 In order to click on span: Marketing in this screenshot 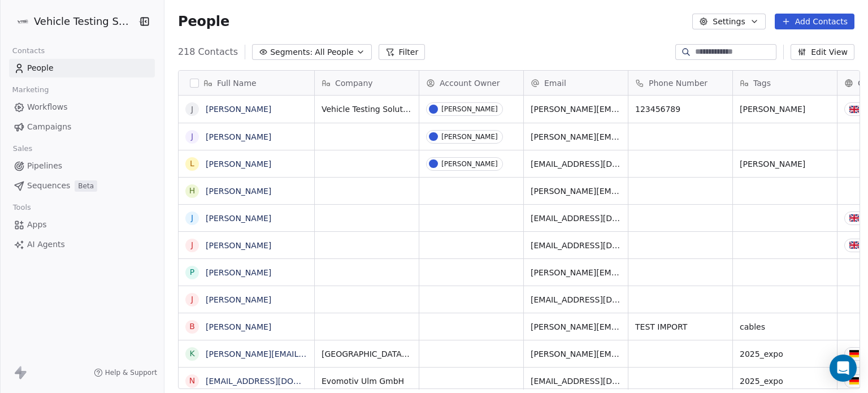, I will do `click(31, 90)`.